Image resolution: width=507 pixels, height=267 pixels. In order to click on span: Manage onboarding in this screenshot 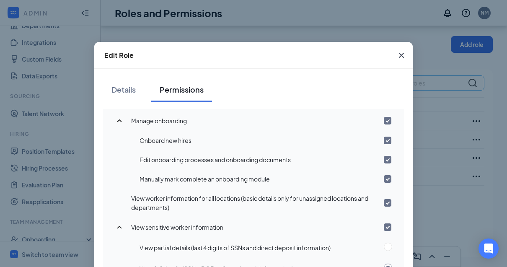, I will do `click(159, 121)`.